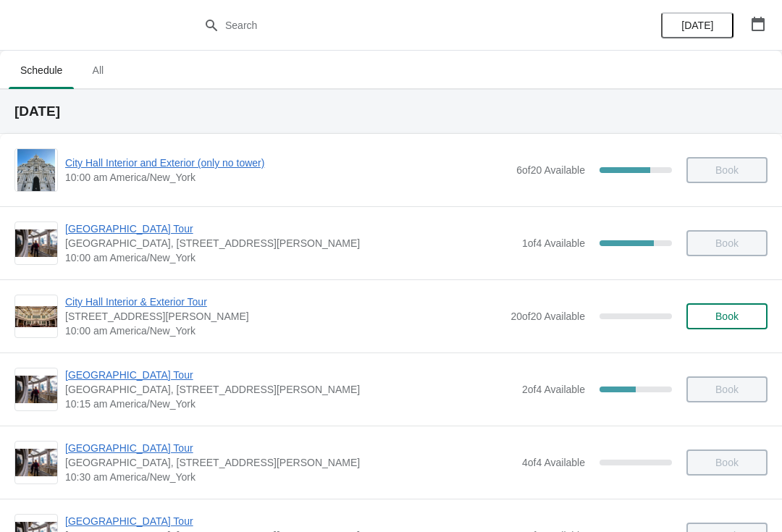 This screenshot has height=532, width=782. Describe the element at coordinates (553, 462) in the screenshot. I see `span: 4 of 4 Available` at that location.